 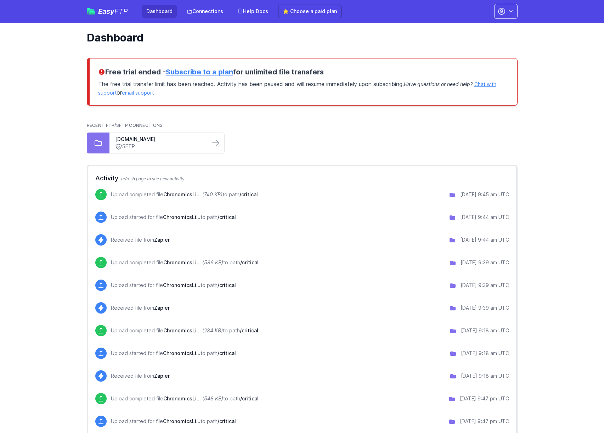 What do you see at coordinates (160, 146) in the screenshot?
I see `a: SFTP` at bounding box center [160, 146].